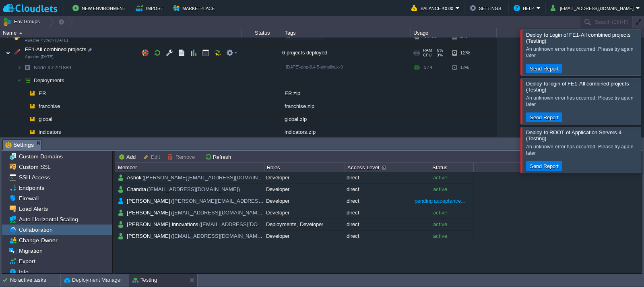 This screenshot has width=644, height=287. Describe the element at coordinates (53, 67) in the screenshot. I see `span: 221889` at that location.